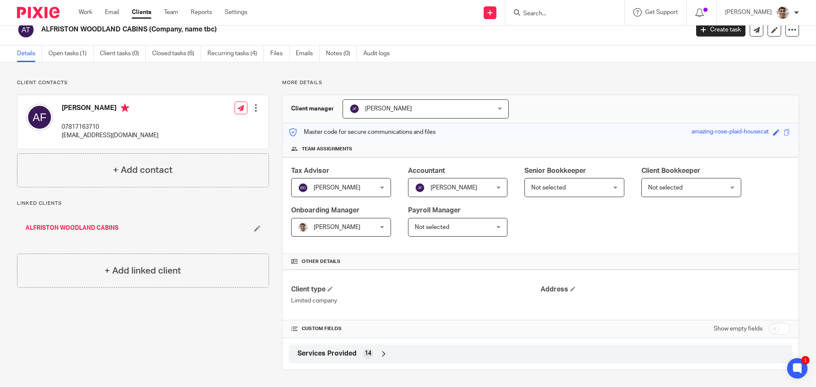 The height and width of the screenshot is (387, 816). What do you see at coordinates (143, 83) in the screenshot?
I see `p: Client contacts` at bounding box center [143, 83].